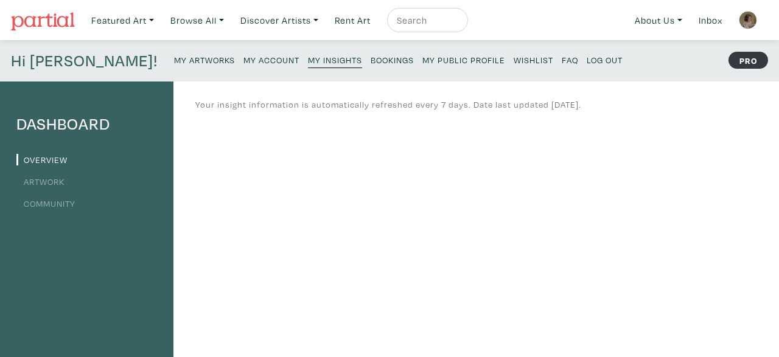 The height and width of the screenshot is (357, 779). What do you see at coordinates (748, 60) in the screenshot?
I see `strong: PRO` at bounding box center [748, 60].